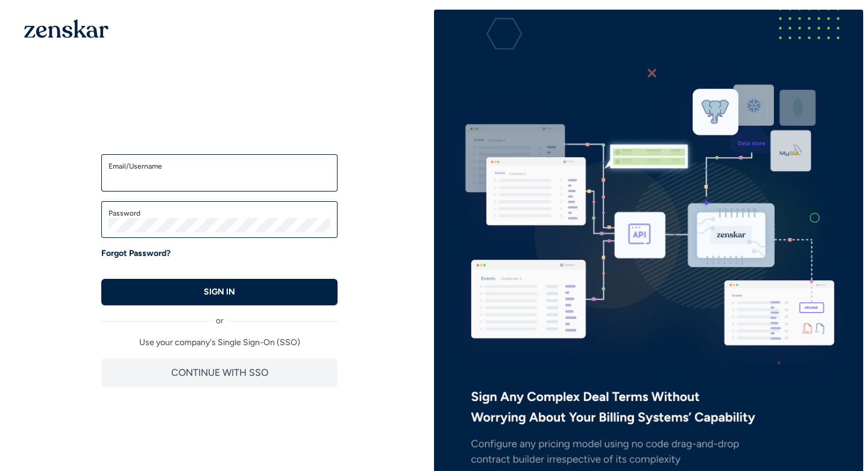 Image resolution: width=868 pixels, height=471 pixels. I want to click on label: Email/Username, so click(219, 166).